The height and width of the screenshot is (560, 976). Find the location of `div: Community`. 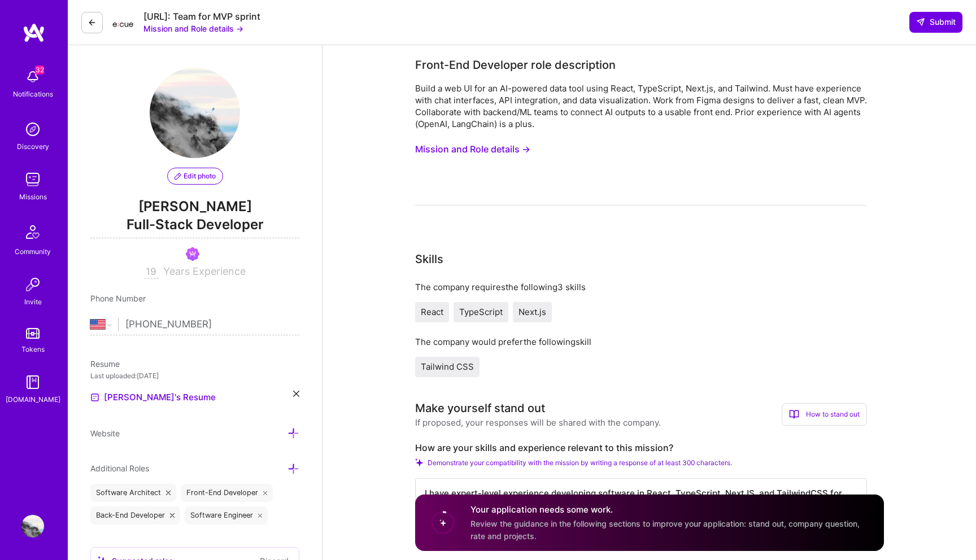

div: Community is located at coordinates (33, 251).